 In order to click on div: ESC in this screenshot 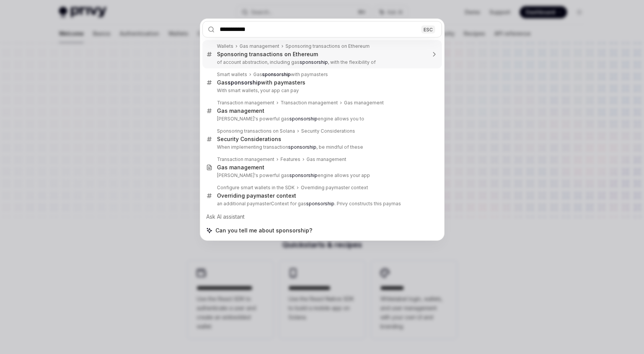, I will do `click(428, 29)`.